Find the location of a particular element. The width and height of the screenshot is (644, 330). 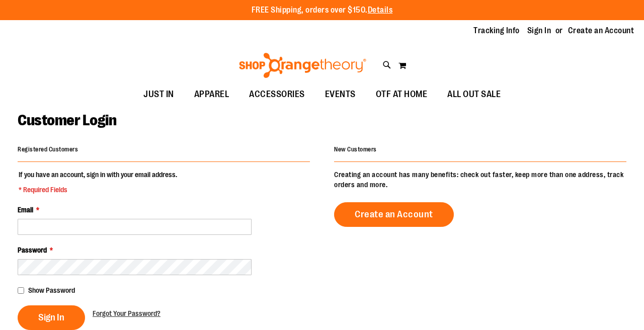

span: Forgot Your Password? is located at coordinates (126, 313).